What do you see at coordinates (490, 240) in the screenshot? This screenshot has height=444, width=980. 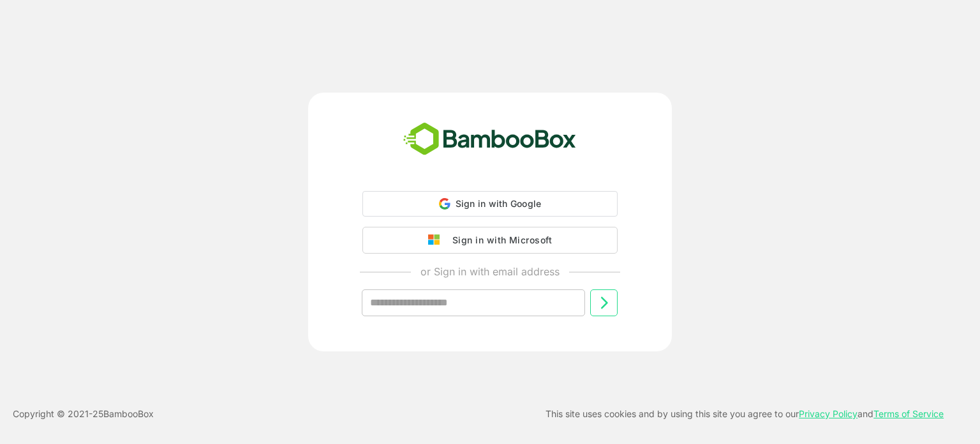 I see `button: Sign in with Microsoft` at bounding box center [490, 240].